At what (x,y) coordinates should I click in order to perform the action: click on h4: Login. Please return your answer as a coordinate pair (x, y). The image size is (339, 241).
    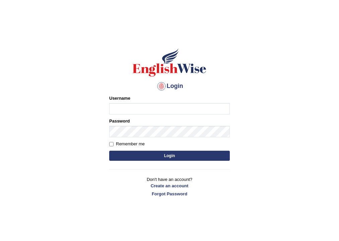
    Looking at the image, I should click on (170, 86).